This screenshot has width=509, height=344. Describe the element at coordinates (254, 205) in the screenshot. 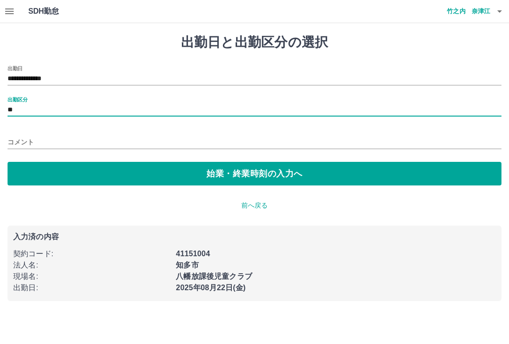

I see `p: 前へ戻る` at that location.